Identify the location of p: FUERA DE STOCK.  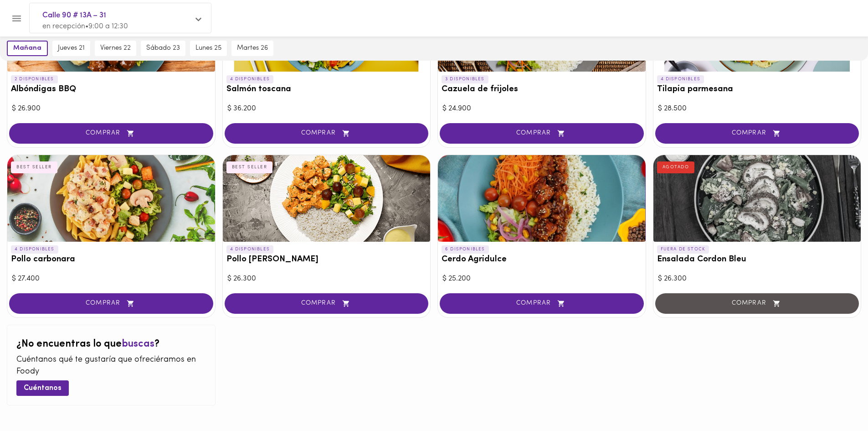
(683, 249).